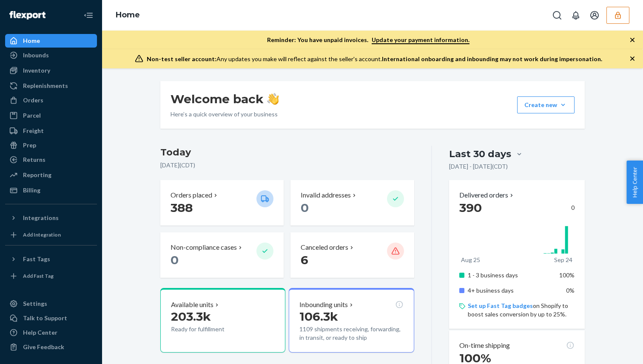 This screenshot has height=364, width=643. Describe the element at coordinates (368, 40) in the screenshot. I see `p: Reminder: You have unpaid invoices.` at that location.